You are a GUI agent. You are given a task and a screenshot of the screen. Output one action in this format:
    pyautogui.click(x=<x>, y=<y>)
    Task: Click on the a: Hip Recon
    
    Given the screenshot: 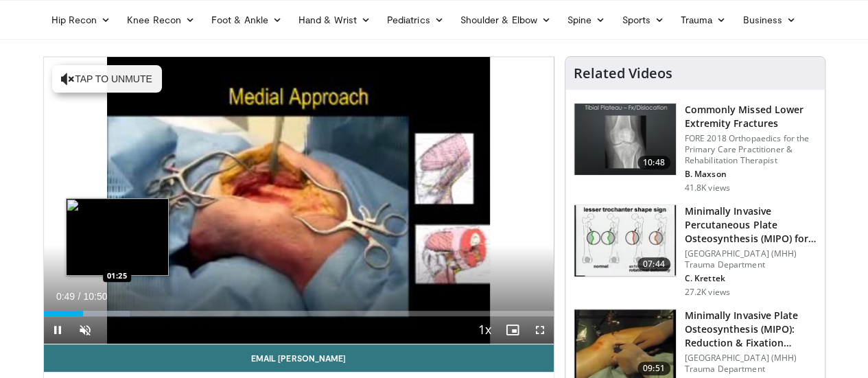 What is the action you would take?
    pyautogui.click(x=81, y=20)
    